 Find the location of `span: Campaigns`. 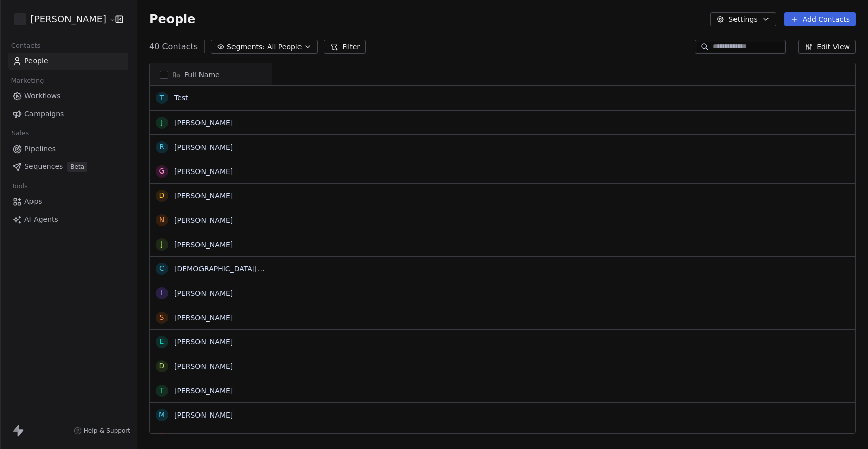

span: Campaigns is located at coordinates (45, 114).